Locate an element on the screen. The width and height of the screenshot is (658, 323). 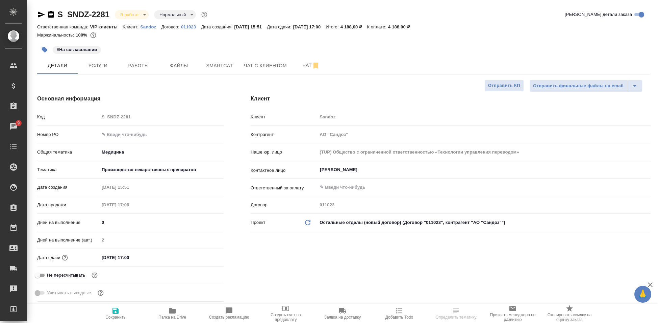
span: Создать рекламацию is located at coordinates (229, 317).